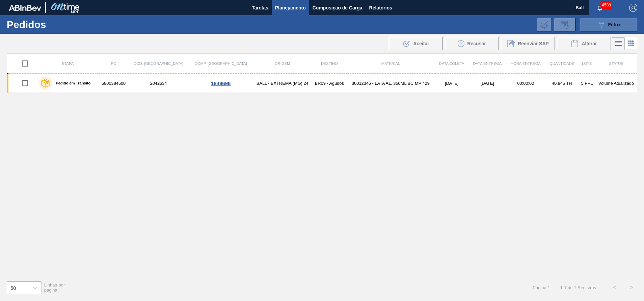 This screenshot has height=301, width=644. What do you see at coordinates (57, 24) in the screenshot?
I see `h1: Pedidos` at bounding box center [57, 24].